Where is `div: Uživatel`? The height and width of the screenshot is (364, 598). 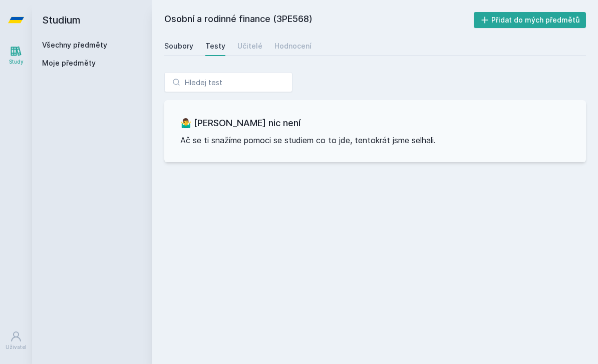 div: Uživatel is located at coordinates (16, 347).